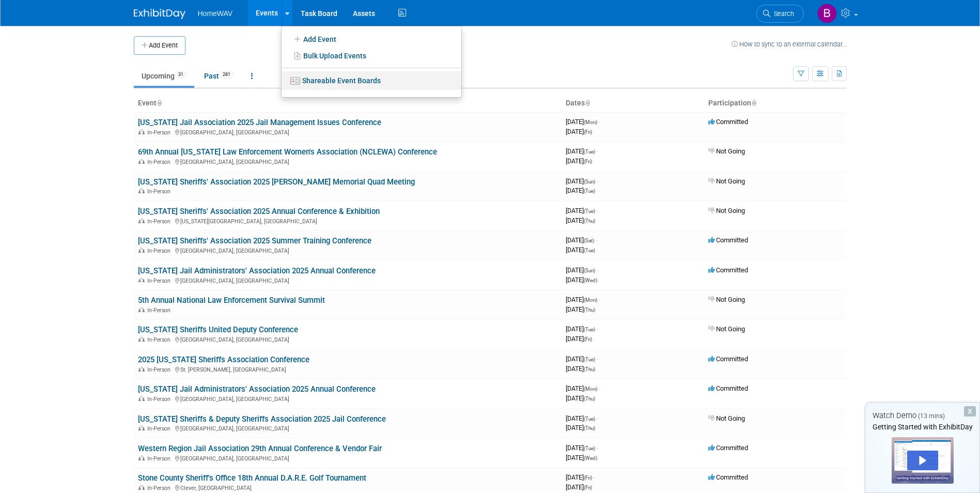  I want to click on a: Add Event, so click(371, 39).